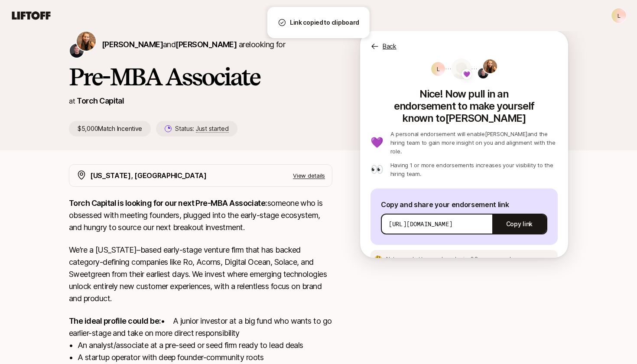 This screenshot has width=637, height=364. I want to click on p: $5,000 Match Incentive, so click(109, 128).